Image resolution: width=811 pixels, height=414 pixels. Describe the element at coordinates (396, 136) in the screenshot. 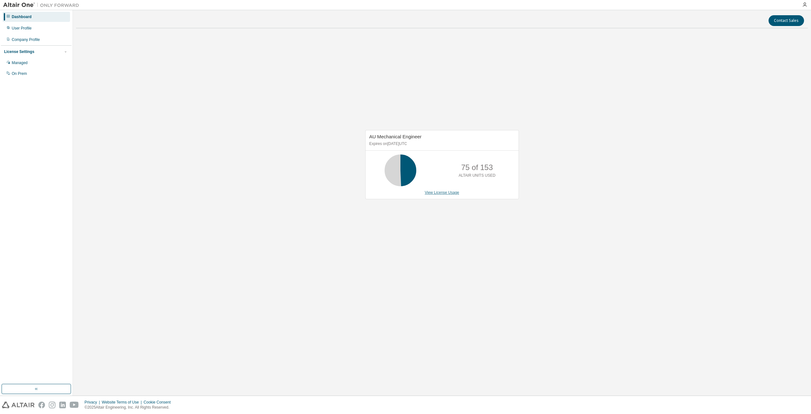

I see `span: AU Mechanical Engineer` at that location.